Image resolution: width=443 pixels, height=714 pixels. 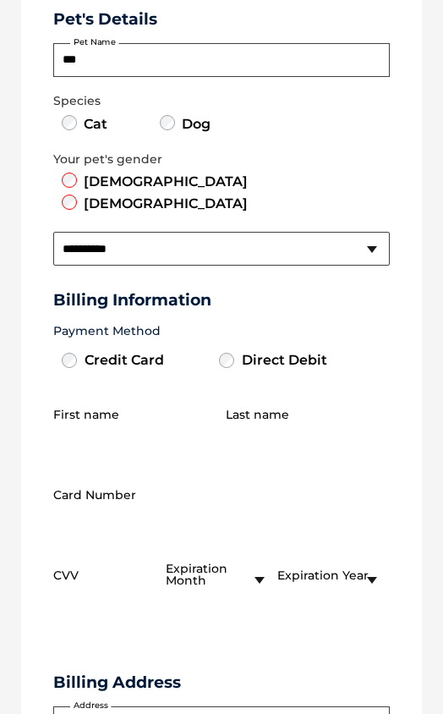 I want to click on label: Expiration Month, so click(x=218, y=574).